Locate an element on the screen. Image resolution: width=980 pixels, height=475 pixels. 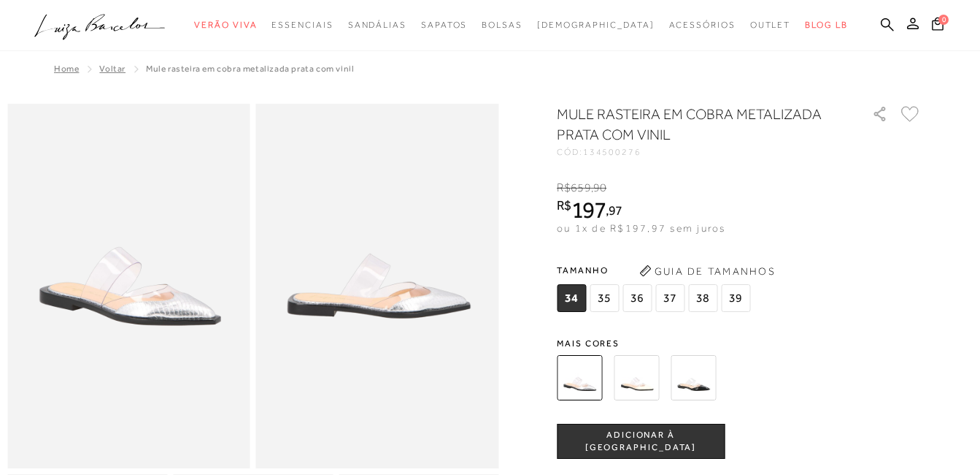
span: 197 is located at coordinates (588, 209).